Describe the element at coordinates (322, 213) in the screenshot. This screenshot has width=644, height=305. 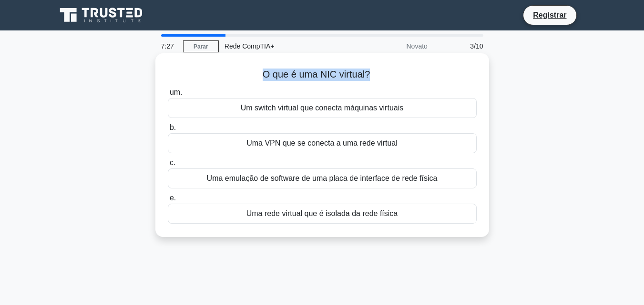
I see `font: Uma rede virtual que é isolada da rede física` at that location.